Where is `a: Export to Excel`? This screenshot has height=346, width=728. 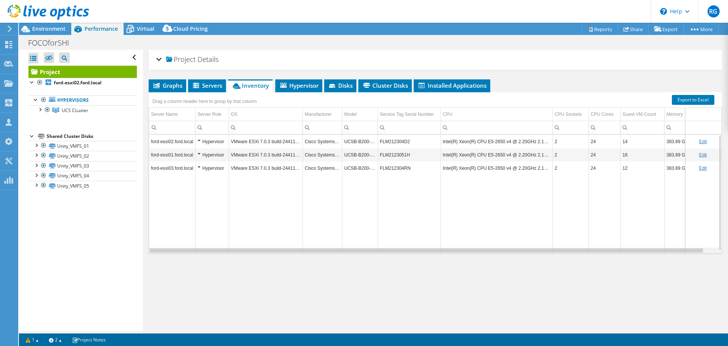 a: Export to Excel is located at coordinates (693, 100).